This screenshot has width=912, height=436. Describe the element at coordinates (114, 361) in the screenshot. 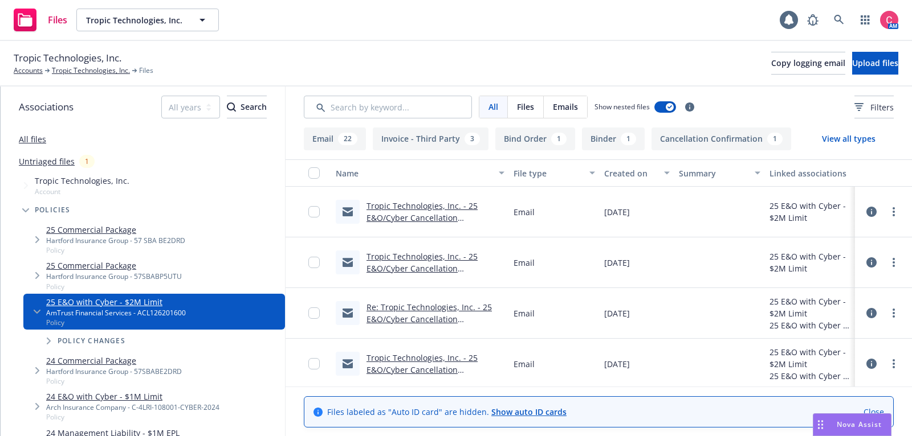

I see `a: 24 Commercial Package` at that location.